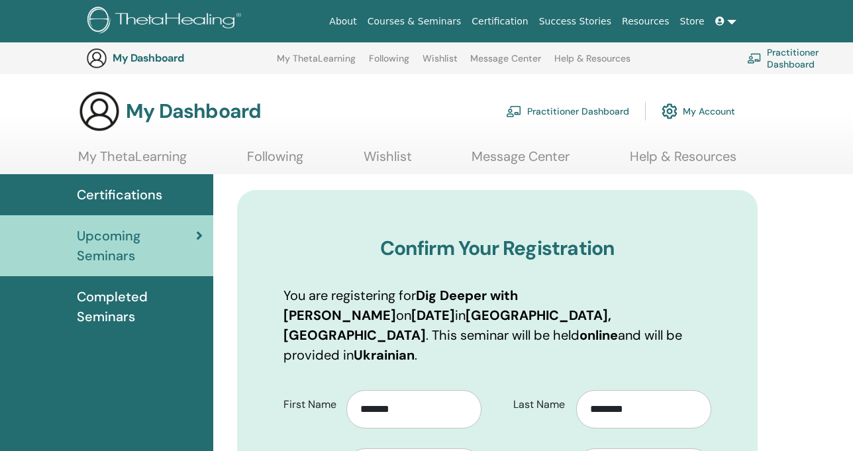 The width and height of the screenshot is (853, 451). I want to click on label: First Name, so click(310, 405).